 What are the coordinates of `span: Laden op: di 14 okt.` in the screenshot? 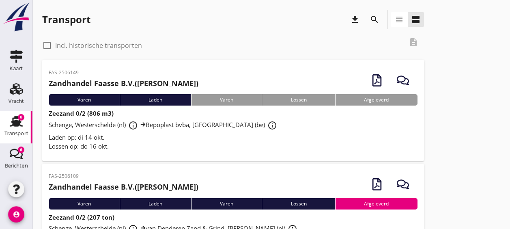 It's located at (76, 137).